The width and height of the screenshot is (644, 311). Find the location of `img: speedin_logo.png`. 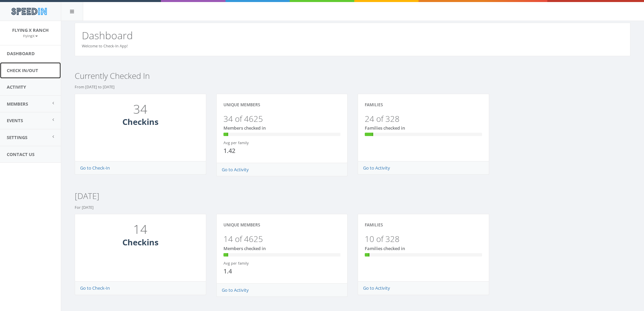

img: speedin_logo.png is located at coordinates (29, 11).